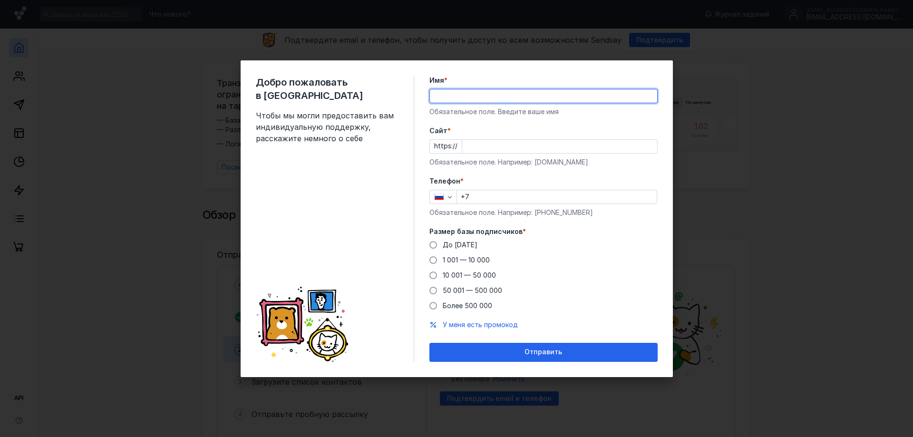  Describe the element at coordinates (476, 231) in the screenshot. I see `span: Размер базы подписчиков` at that location.